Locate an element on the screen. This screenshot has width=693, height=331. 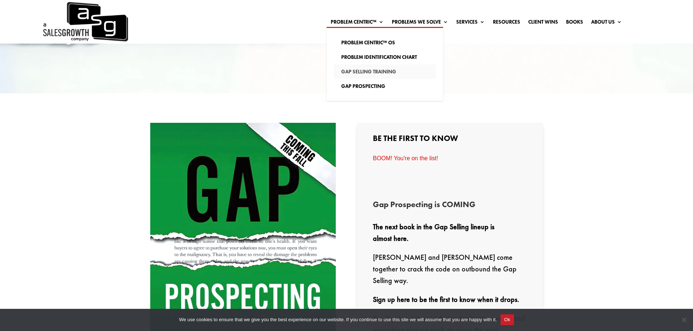
a: Problem Centric™ is located at coordinates (357, 23).